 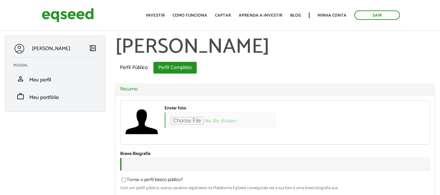 What do you see at coordinates (135, 154) in the screenshot?
I see `label: Breve Biografia` at bounding box center [135, 154].